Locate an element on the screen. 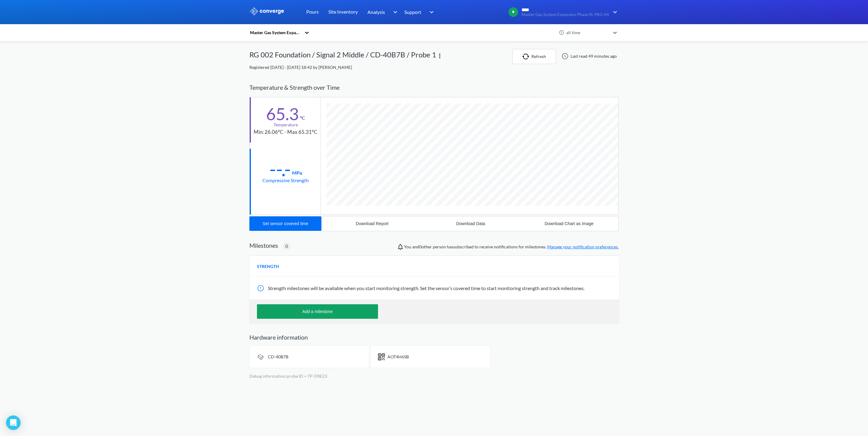  p: Debug information: probe ID = TP-D8E23 is located at coordinates (434, 377).